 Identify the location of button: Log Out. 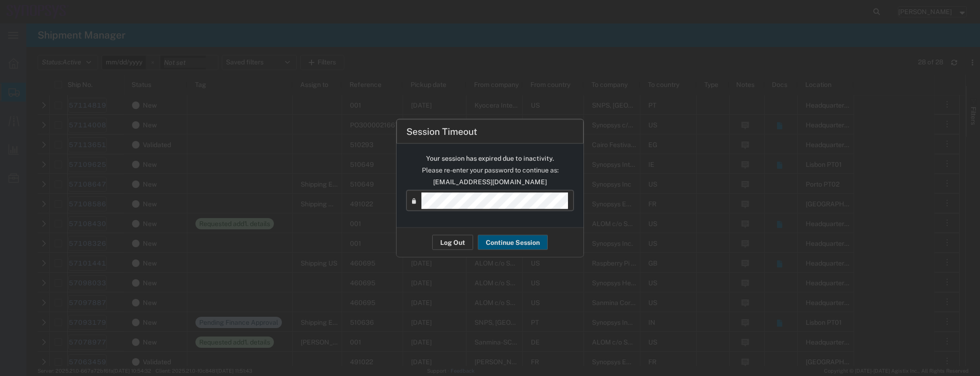
(453, 242).